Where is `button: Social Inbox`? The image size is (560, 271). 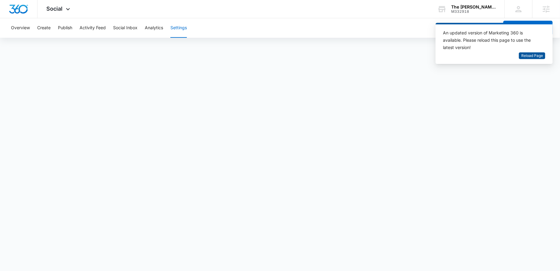 button: Social Inbox is located at coordinates (125, 28).